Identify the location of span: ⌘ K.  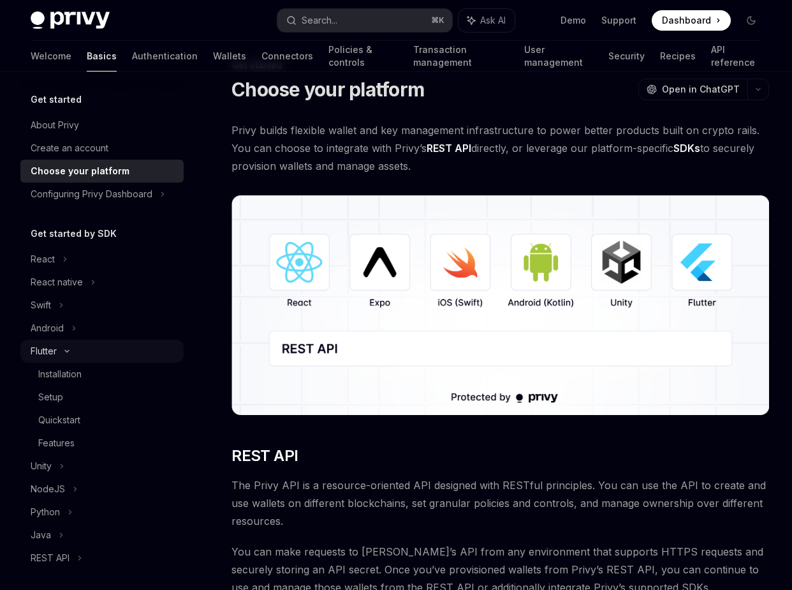
(438, 20).